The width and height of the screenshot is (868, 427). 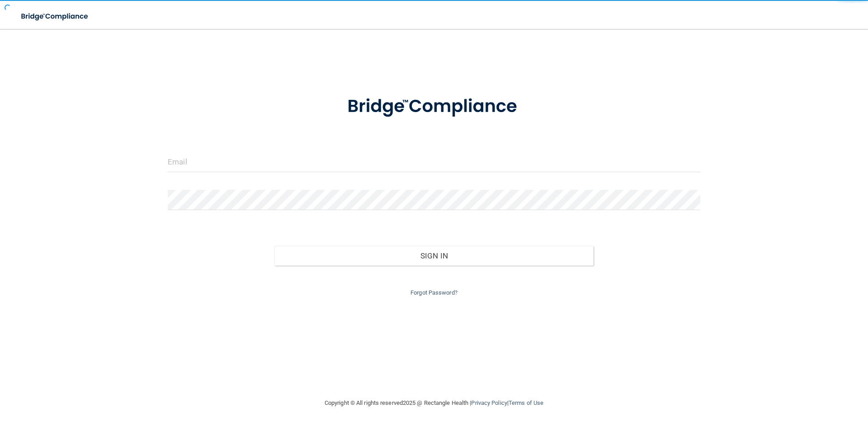 What do you see at coordinates (434, 162) in the screenshot?
I see `input: Email` at bounding box center [434, 162].